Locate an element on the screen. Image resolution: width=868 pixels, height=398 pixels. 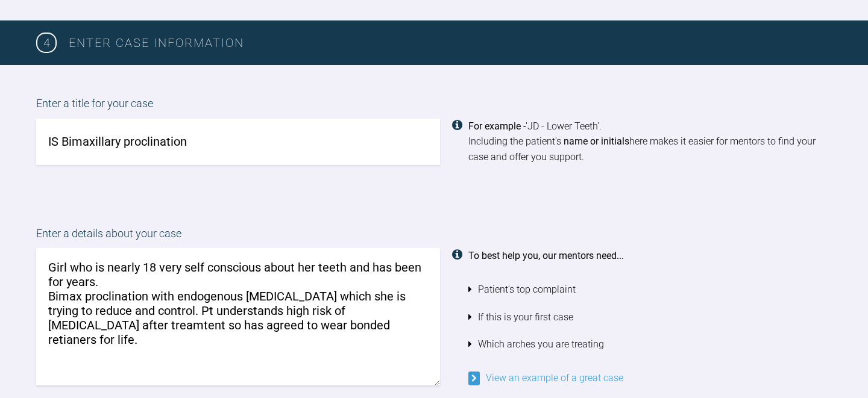
div: 'JD - Lower Teeth'. Including the patient's here makes it easier for mentors to find your case an... is located at coordinates (650, 141).